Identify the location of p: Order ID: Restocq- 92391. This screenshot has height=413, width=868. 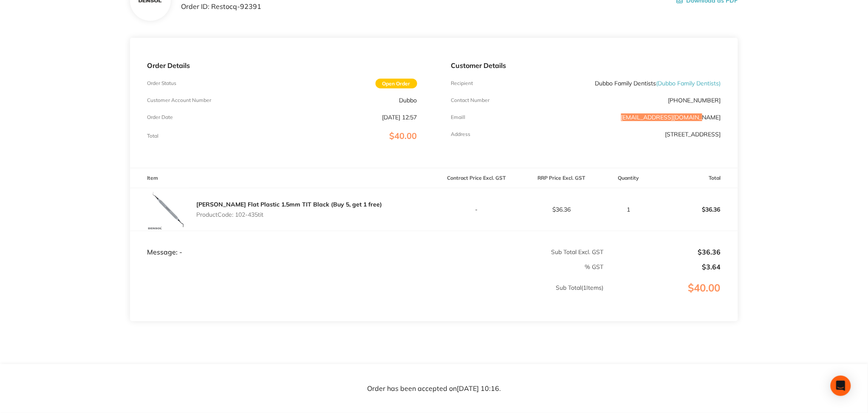
(221, 7).